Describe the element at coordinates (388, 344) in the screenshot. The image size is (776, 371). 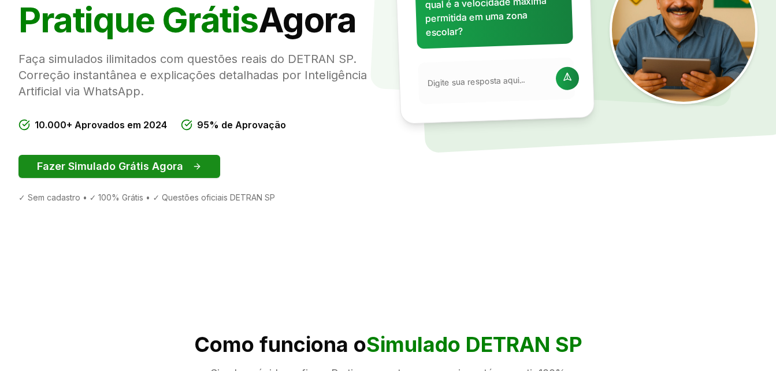
I see `h2: Como funciona o` at that location.